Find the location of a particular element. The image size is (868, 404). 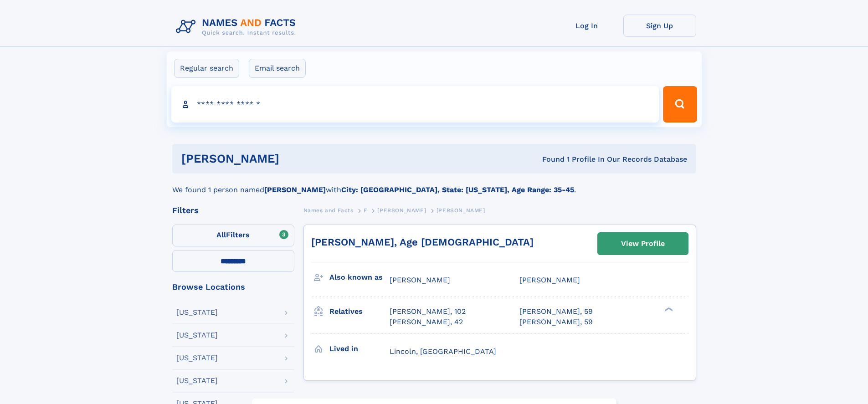

a: F is located at coordinates (366, 210).